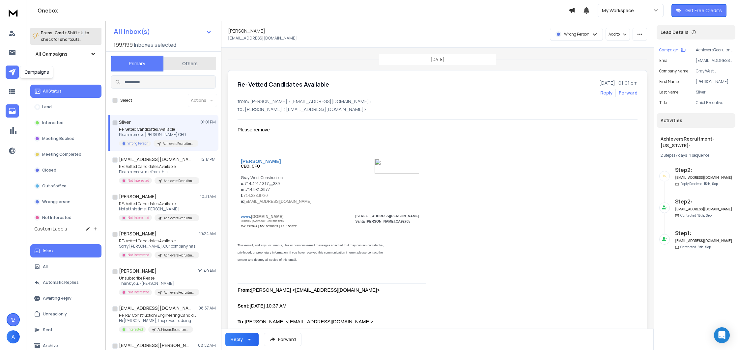  Describe the element at coordinates (208, 122) in the screenshot. I see `p: 01:01 PM` at that location.